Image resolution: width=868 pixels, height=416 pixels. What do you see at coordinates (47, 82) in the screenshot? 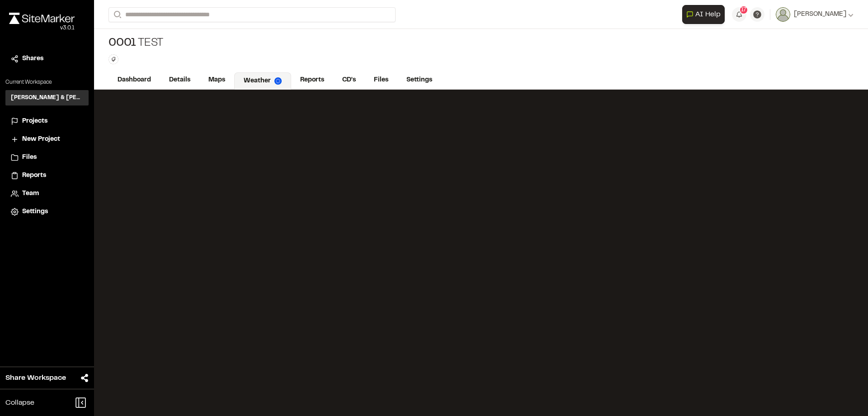
I see `p: Current Workspace` at bounding box center [47, 82].